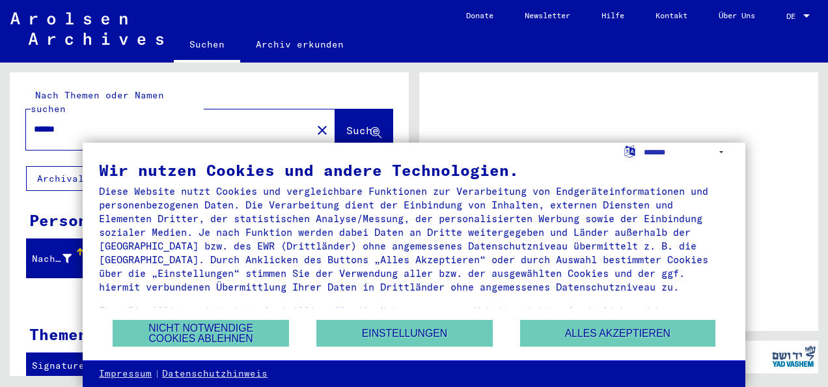  Describe the element at coordinates (618, 333) in the screenshot. I see `button: Alles akzeptieren` at that location.